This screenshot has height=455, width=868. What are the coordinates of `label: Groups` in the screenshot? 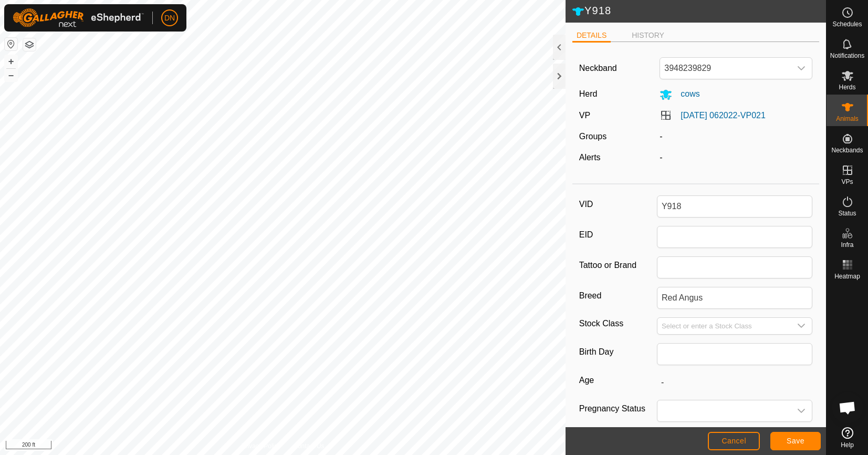 It's located at (593, 136).